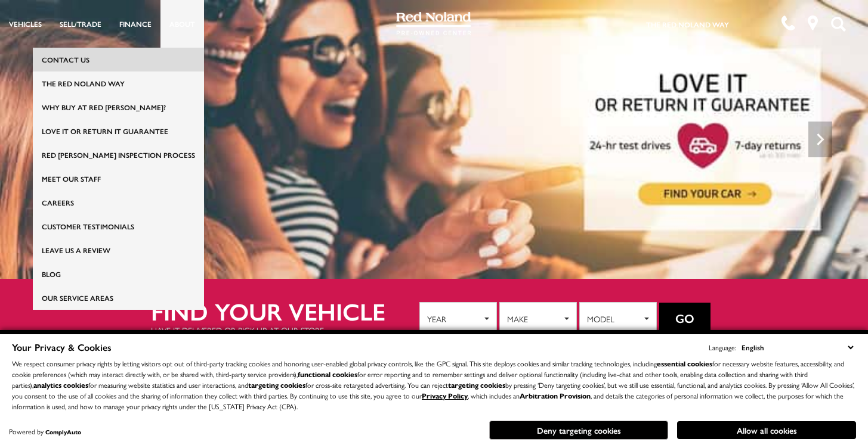 This screenshot has width=868, height=448. I want to click on span: Make, so click(534, 319).